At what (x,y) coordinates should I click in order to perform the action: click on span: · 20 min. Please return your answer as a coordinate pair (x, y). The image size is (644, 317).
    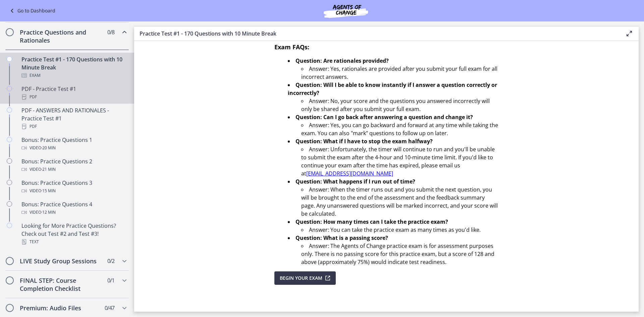
    Looking at the image, I should click on (48, 148).